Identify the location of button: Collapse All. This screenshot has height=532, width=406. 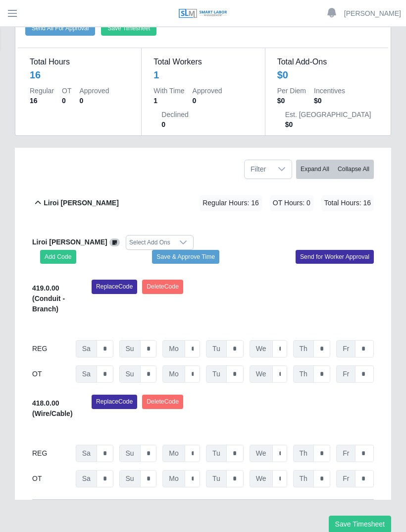
(354, 169).